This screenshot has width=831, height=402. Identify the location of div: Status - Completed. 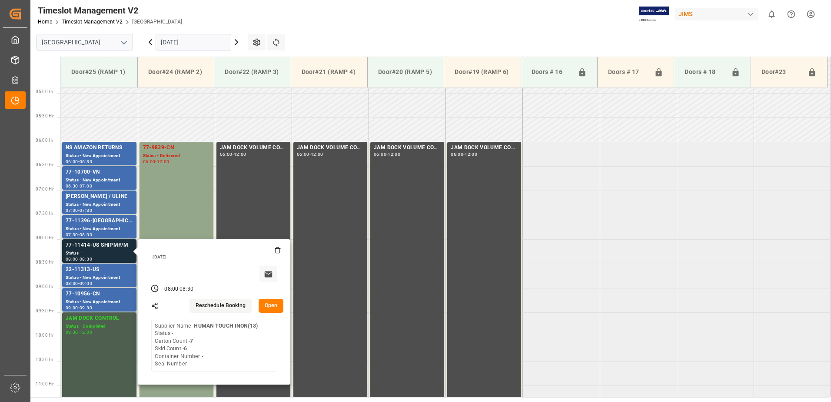
(99, 326).